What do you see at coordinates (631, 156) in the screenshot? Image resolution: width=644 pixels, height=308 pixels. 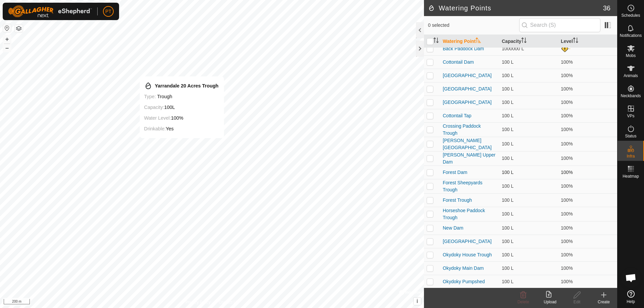 I see `span: Infra` at bounding box center [631, 156].